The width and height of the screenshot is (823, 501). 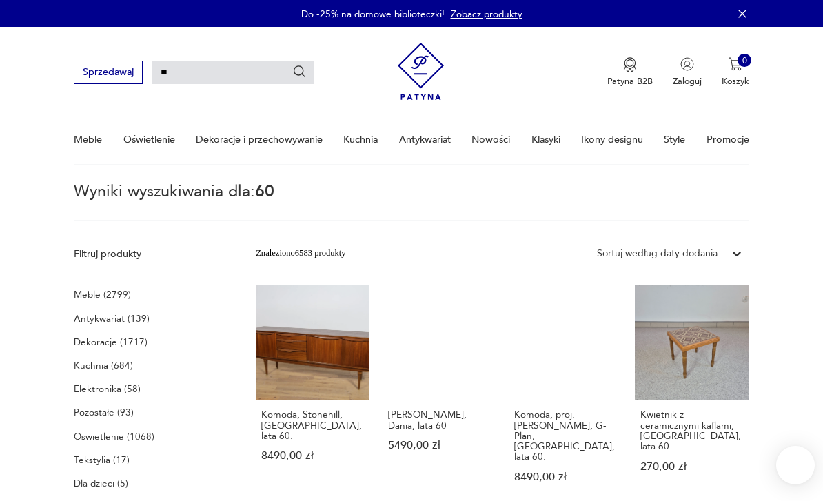 I want to click on img: Ikona koszyka, so click(x=736, y=64).